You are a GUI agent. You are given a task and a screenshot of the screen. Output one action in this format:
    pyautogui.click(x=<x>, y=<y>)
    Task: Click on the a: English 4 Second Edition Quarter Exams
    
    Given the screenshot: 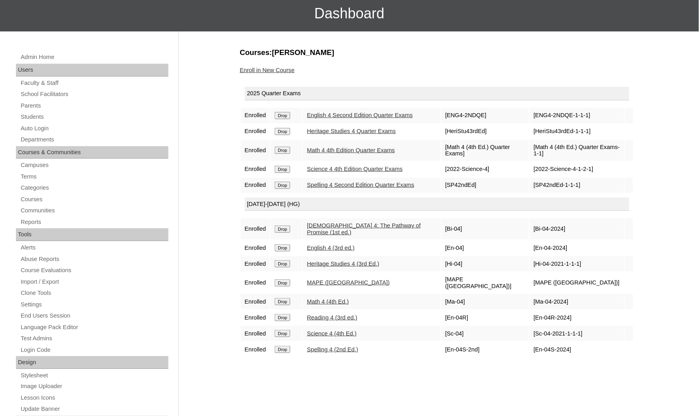 What is the action you would take?
    pyautogui.click(x=360, y=115)
    